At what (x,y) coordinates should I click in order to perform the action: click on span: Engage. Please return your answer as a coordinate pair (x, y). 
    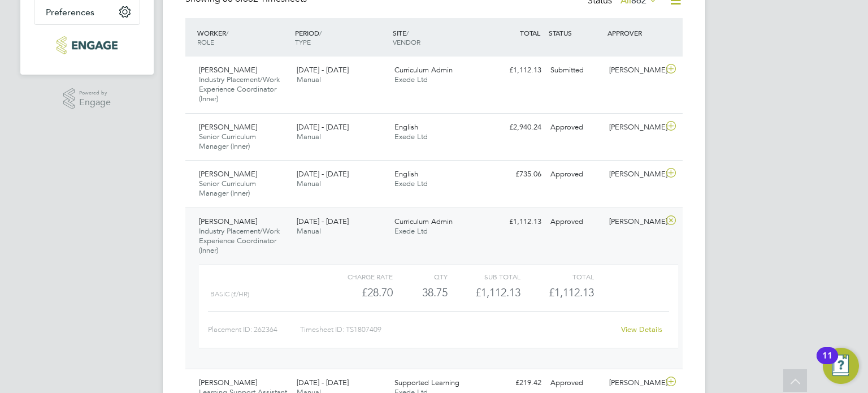
    Looking at the image, I should click on (95, 102).